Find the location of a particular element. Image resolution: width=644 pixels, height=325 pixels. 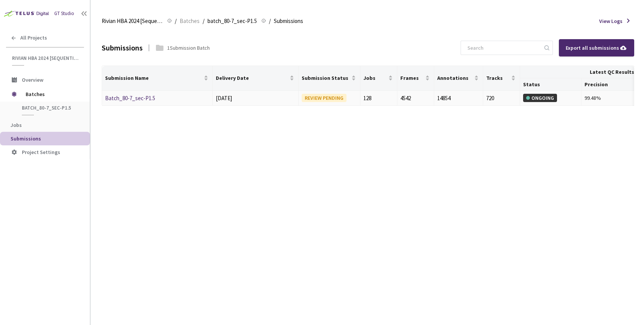

div: REVIEW PENDING is located at coordinates (324, 98).